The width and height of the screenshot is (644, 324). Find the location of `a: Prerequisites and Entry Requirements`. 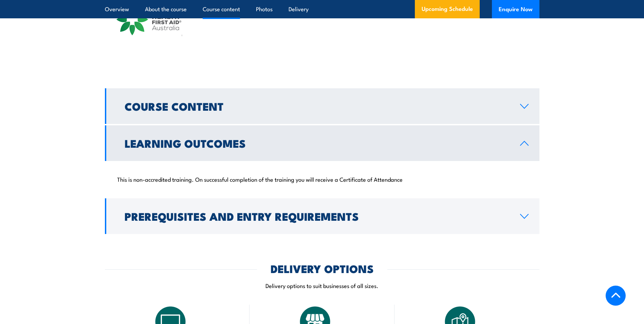

a: Prerequisites and Entry Requirements is located at coordinates (322, 216).